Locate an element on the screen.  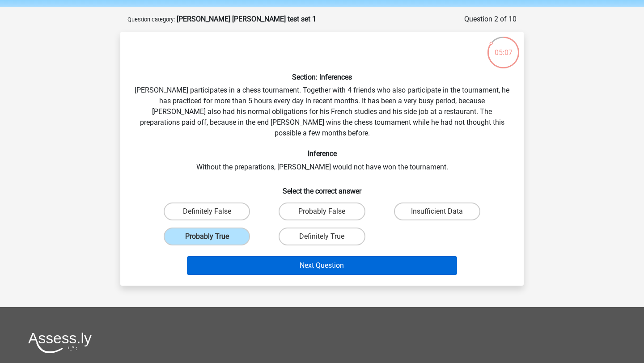
div: Question 2 of 10 is located at coordinates (490, 19).